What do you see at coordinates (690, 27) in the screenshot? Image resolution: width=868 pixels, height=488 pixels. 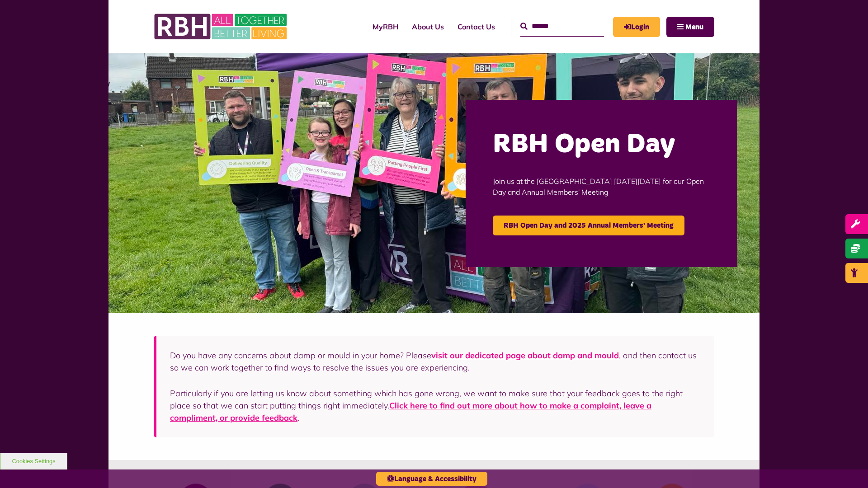 I see `button: Navigation` at bounding box center [690, 27].